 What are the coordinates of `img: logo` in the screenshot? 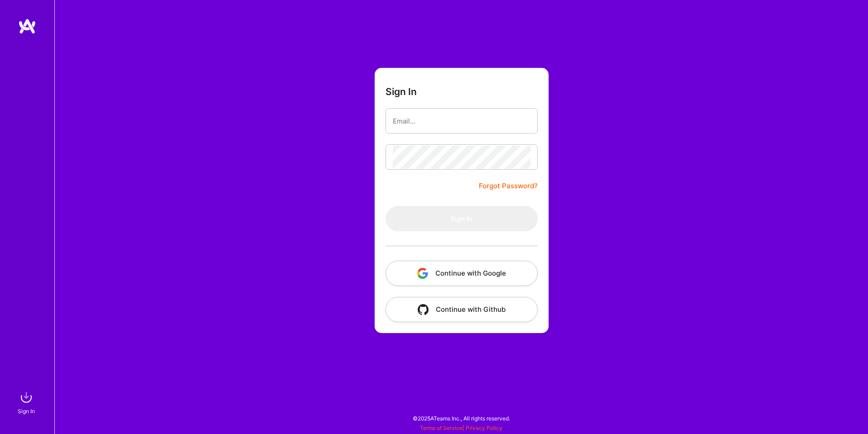 It's located at (27, 26).